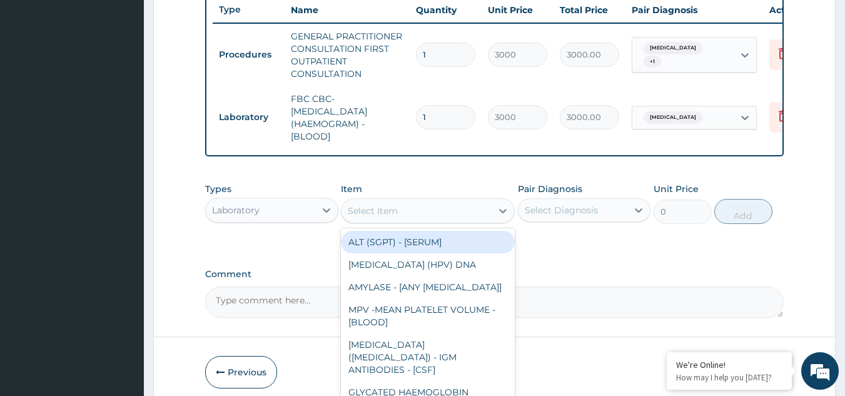  Describe the element at coordinates (218, 189) in the screenshot. I see `label: Types` at that location.